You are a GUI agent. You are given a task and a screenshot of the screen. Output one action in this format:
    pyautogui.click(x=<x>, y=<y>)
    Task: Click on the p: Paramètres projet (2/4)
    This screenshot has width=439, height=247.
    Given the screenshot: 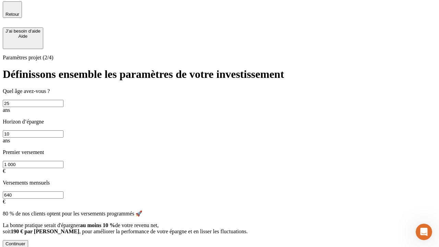 What is the action you would take?
    pyautogui.click(x=219, y=58)
    